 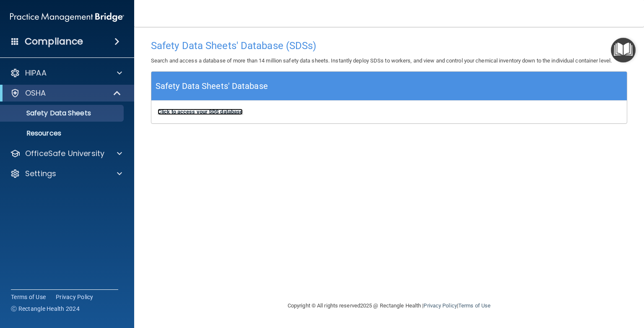 I want to click on h4: Safety Data Sheets' Database (SDSs), so click(x=389, y=46).